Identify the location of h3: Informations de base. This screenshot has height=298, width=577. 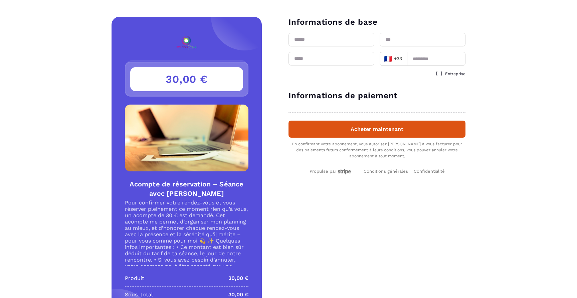
(377, 22).